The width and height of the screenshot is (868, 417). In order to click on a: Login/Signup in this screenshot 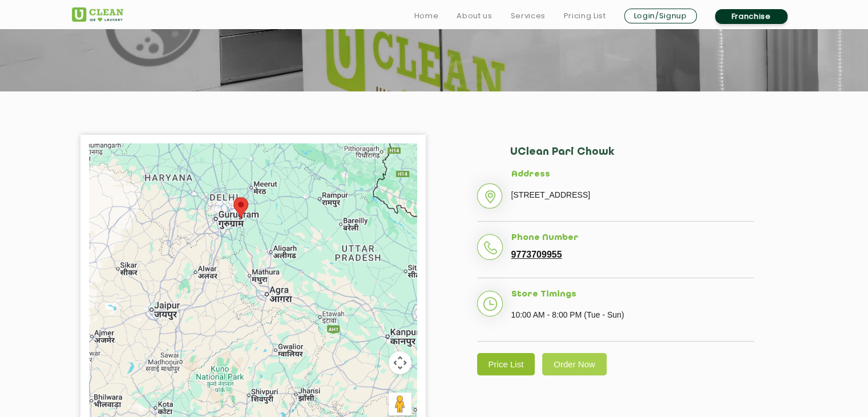, I will do `click(660, 16)`.